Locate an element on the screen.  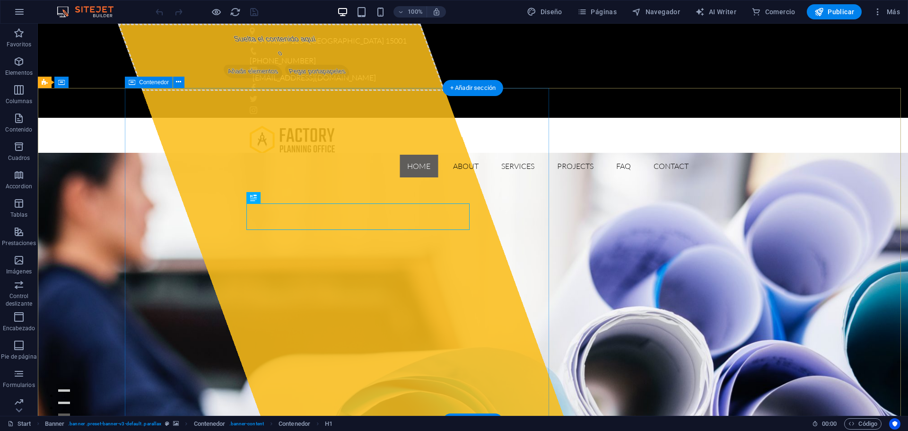
span: Código is located at coordinates (863, 424).